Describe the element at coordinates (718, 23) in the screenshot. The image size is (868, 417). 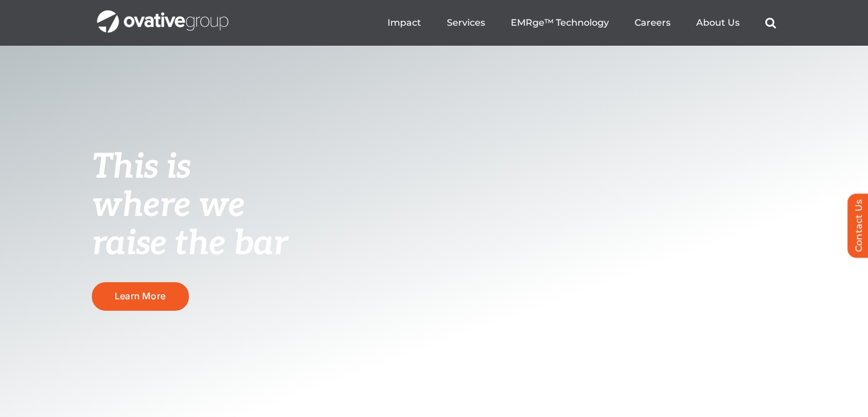
I see `a: About Us` at that location.